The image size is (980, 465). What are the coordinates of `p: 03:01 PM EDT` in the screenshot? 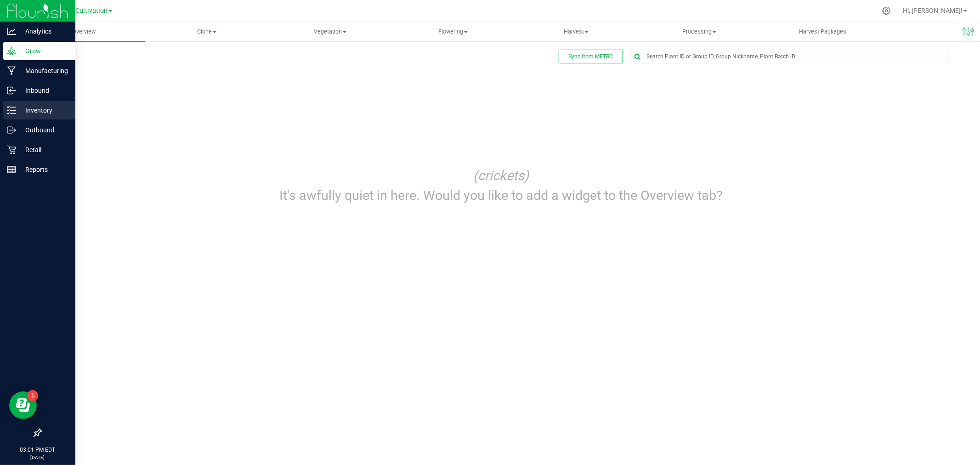 It's located at (38, 450).